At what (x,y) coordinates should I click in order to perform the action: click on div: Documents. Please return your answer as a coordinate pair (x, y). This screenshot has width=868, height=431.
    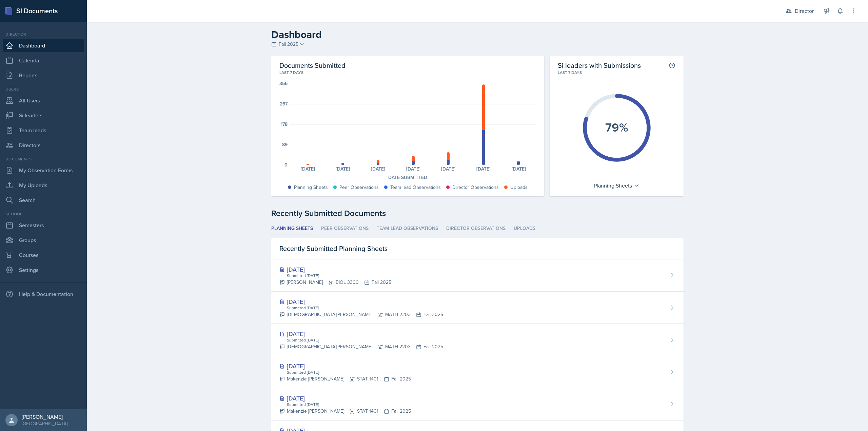
    Looking at the image, I should click on (44, 159).